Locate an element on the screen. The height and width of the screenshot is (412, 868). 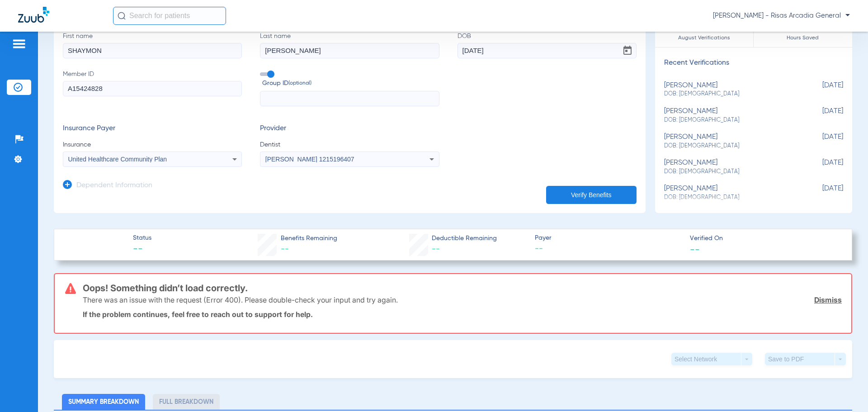
img: Zuub Logo is located at coordinates (34, 14).